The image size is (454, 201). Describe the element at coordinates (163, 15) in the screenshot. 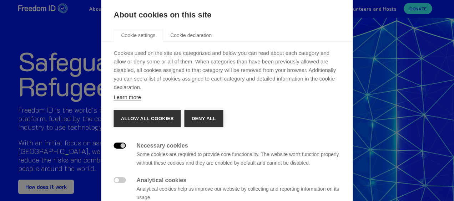

I see `strong: About cookies on this site` at that location.